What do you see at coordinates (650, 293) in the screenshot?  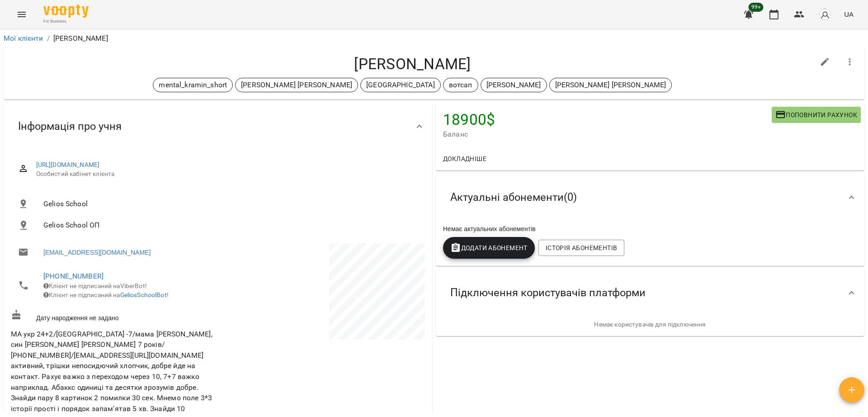 I see `div: Підключення користувачів платформи` at bounding box center [650, 293].